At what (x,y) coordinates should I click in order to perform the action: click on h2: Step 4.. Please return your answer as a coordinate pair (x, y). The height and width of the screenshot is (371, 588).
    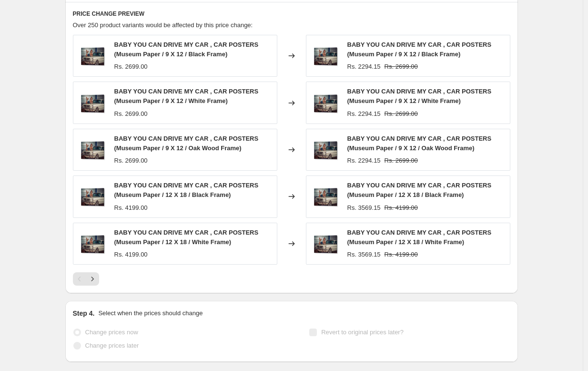
    Looking at the image, I should click on (84, 313).